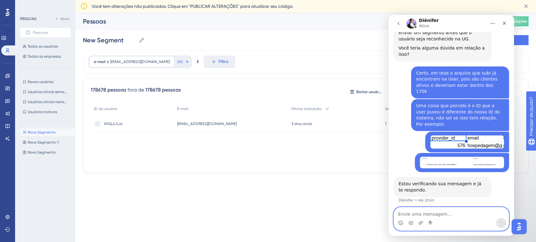 The image size is (536, 242). I want to click on font: Usuários ativos semanais, so click(50, 92).